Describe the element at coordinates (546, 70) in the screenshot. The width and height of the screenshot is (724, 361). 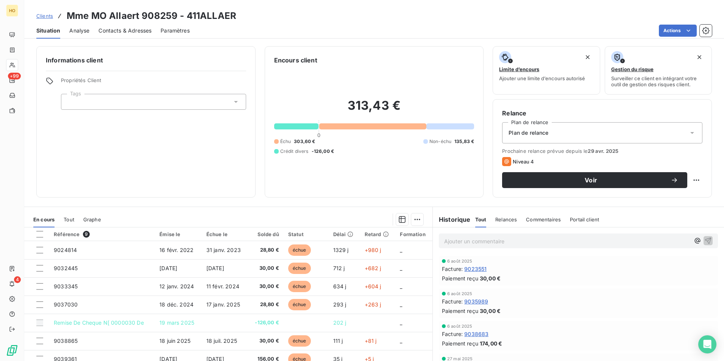
I see `button: Limite d’encoursAjouter une limite d’encours autorisé` at that location.